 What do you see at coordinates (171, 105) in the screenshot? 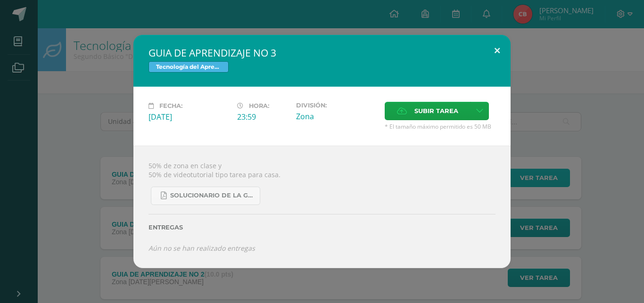
I see `span: Fecha:` at bounding box center [171, 105].